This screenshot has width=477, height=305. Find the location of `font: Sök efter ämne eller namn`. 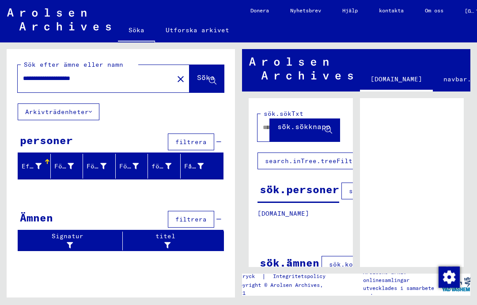

font: Sök efter ämne eller namn is located at coordinates (73, 64).